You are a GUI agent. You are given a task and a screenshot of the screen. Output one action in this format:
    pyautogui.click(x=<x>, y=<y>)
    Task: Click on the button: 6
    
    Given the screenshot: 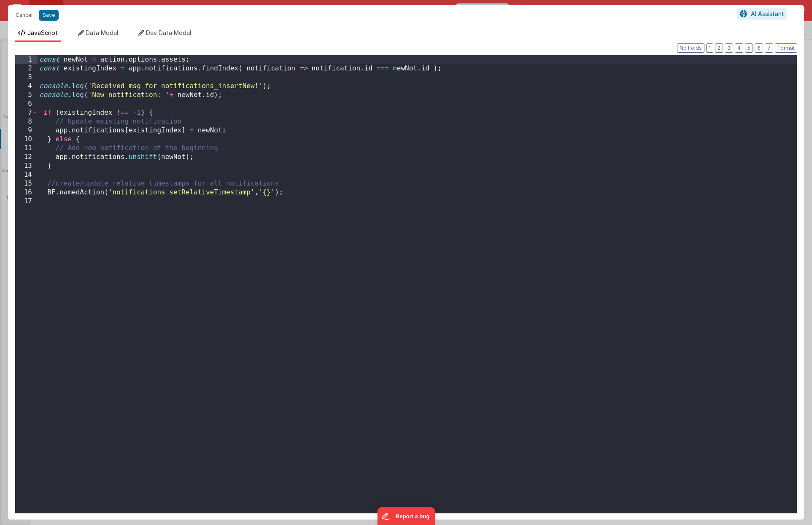 What is the action you would take?
    pyautogui.click(x=759, y=49)
    